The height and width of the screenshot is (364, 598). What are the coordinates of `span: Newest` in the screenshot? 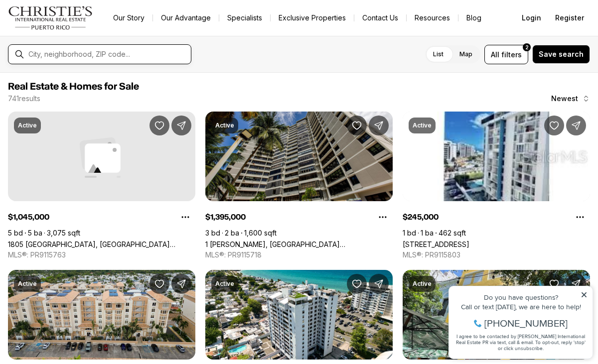 It's located at (565, 99).